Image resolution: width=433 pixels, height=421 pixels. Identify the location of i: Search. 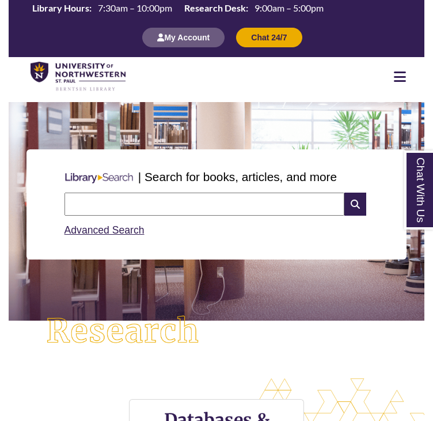
(356, 204).